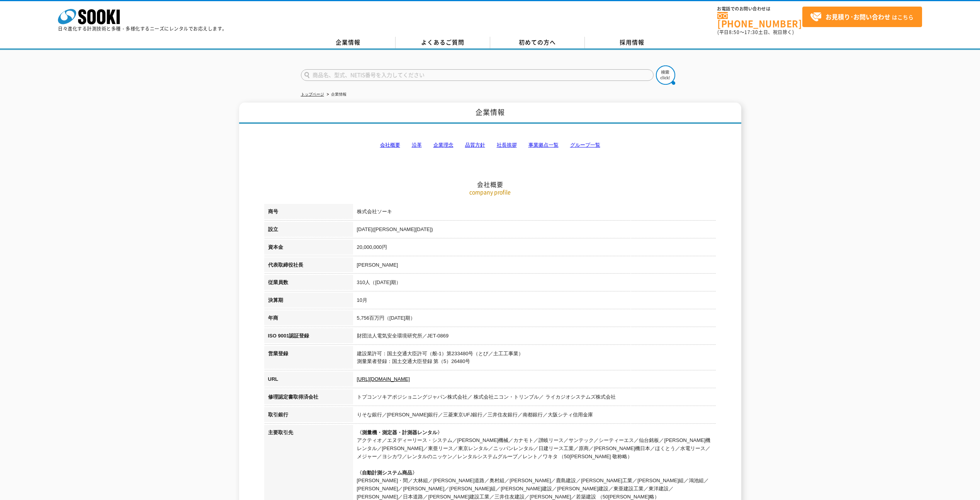 Image resolution: width=980 pixels, height=500 pixels. I want to click on strong: お見積り･お問い合わせ, so click(858, 16).